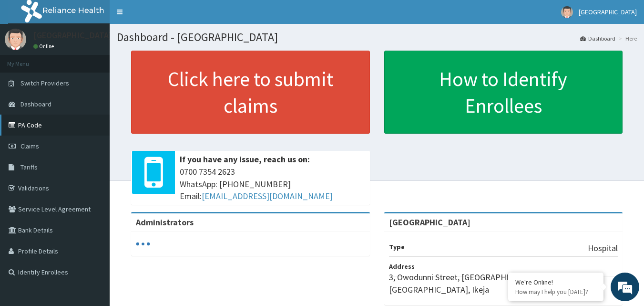 The image size is (644, 306). I want to click on span: Claims, so click(30, 146).